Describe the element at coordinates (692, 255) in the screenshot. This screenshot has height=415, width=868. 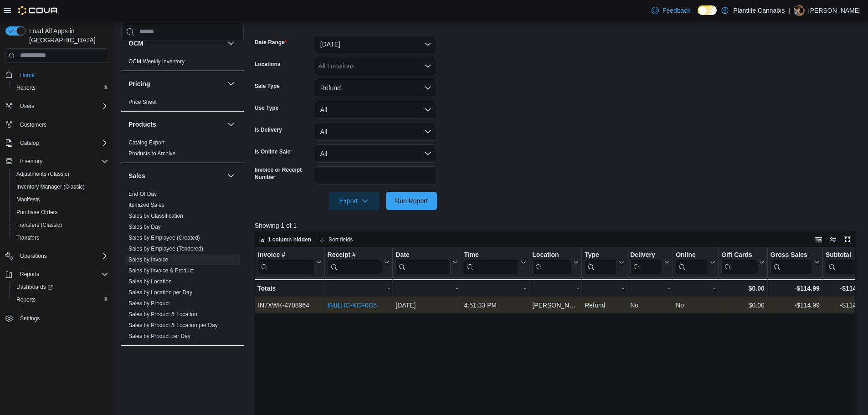
I see `div: Online` at that location.